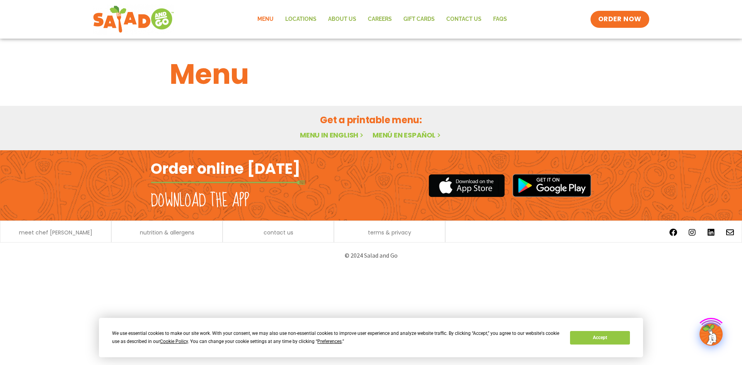 The height and width of the screenshot is (365, 742). I want to click on a: Menú en español, so click(407, 135).